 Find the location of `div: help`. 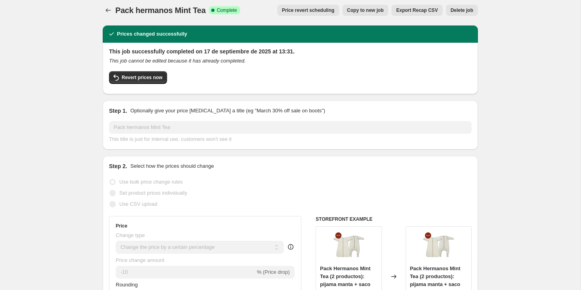

div: help is located at coordinates (291, 247).